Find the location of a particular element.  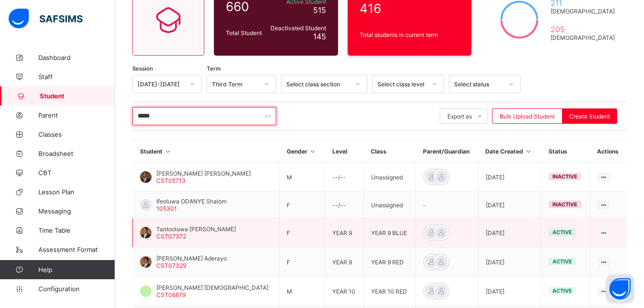

span: 416 is located at coordinates (409, 8).